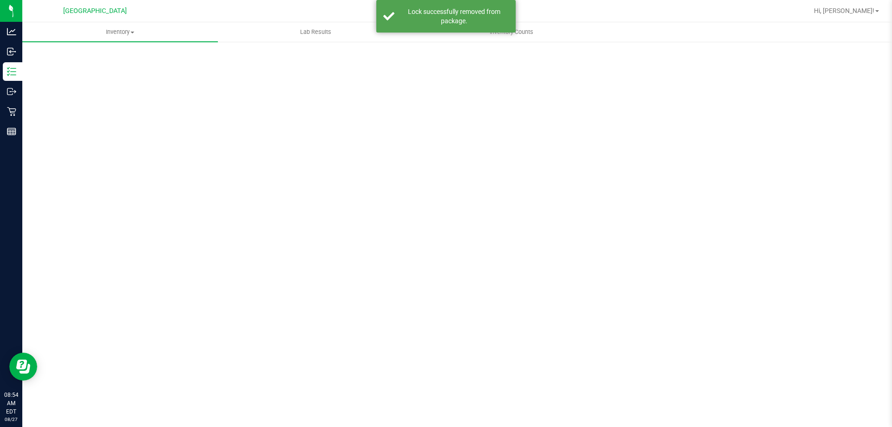  Describe the element at coordinates (120, 32) in the screenshot. I see `span: Inventory` at that location.